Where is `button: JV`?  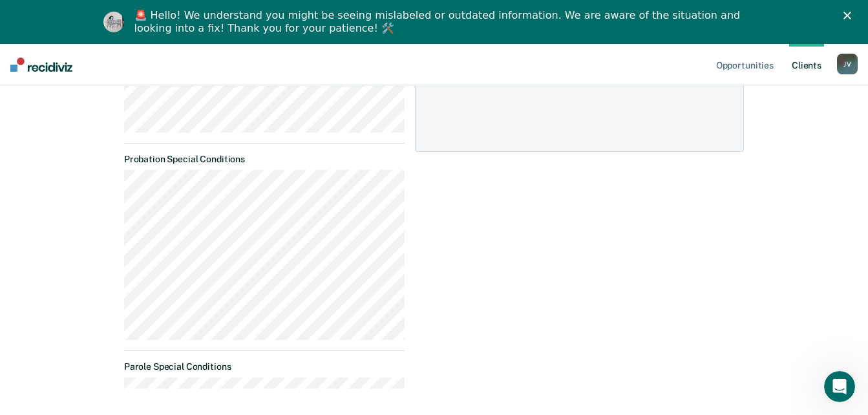 button: JV is located at coordinates (848, 64).